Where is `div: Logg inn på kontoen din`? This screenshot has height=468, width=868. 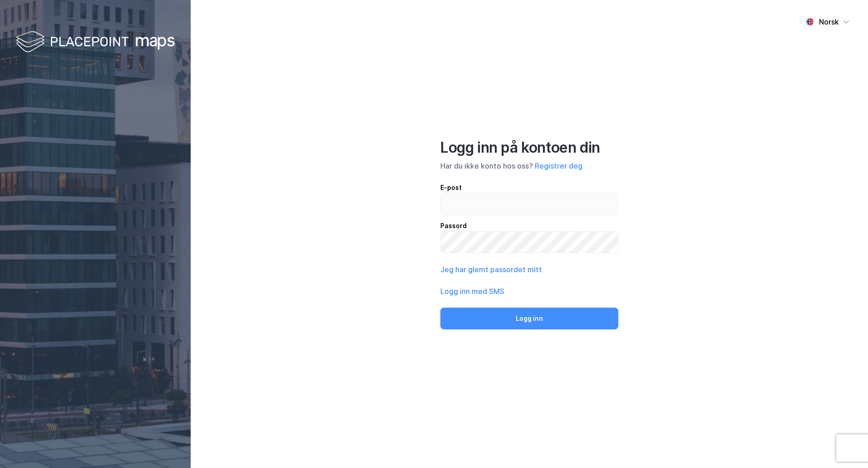 div: Logg inn på kontoen din is located at coordinates (529, 147).